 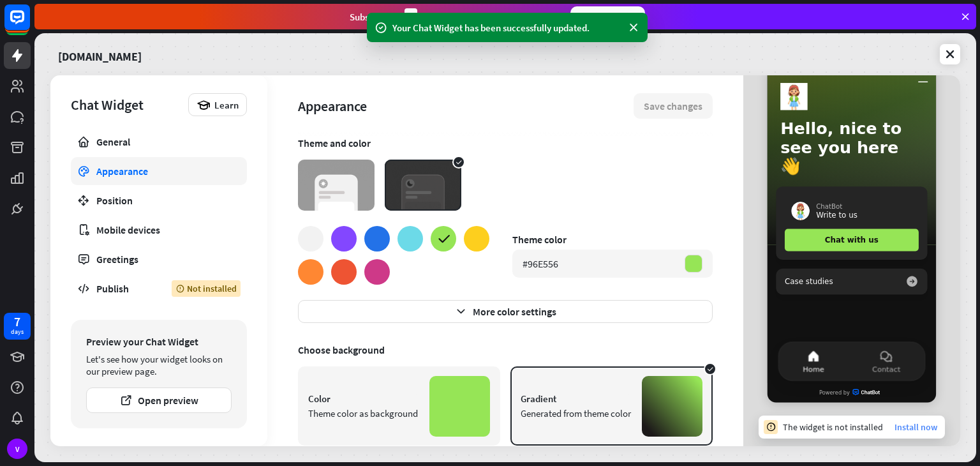 I want to click on span: Case studies, so click(x=809, y=282).